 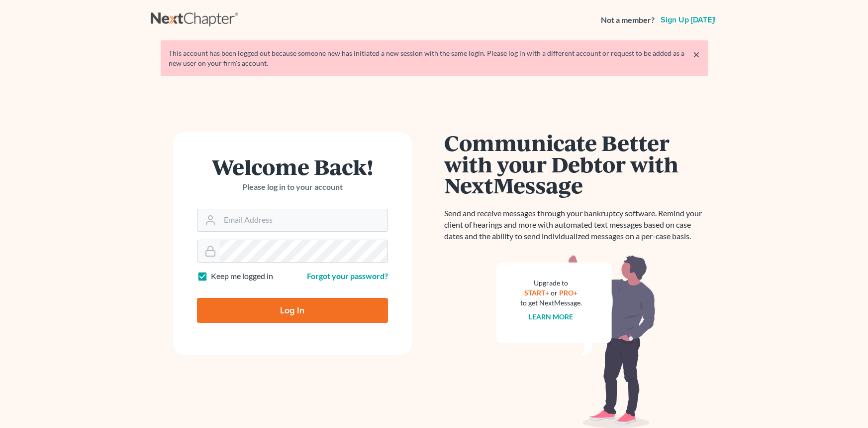 What do you see at coordinates (551, 316) in the screenshot?
I see `a: Learn more` at bounding box center [551, 316].